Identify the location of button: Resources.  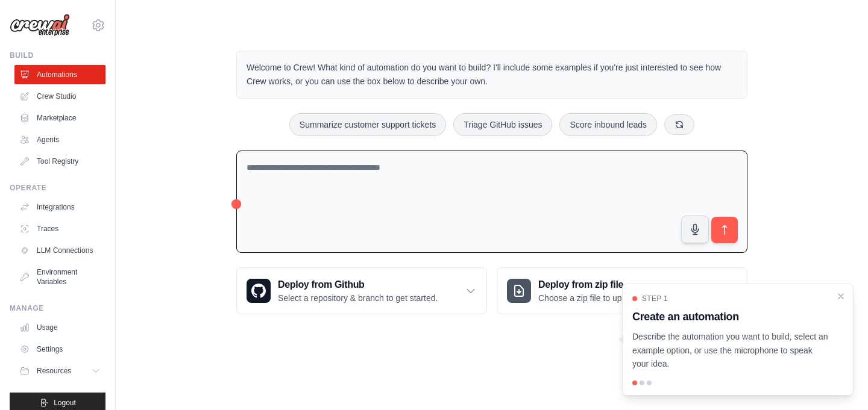
(60, 371).